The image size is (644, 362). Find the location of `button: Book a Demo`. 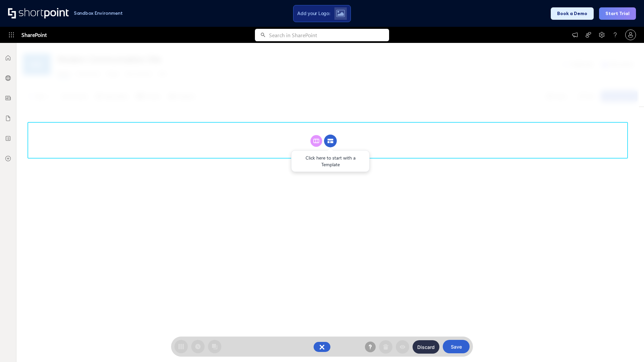

button: Book a Demo is located at coordinates (573, 14).